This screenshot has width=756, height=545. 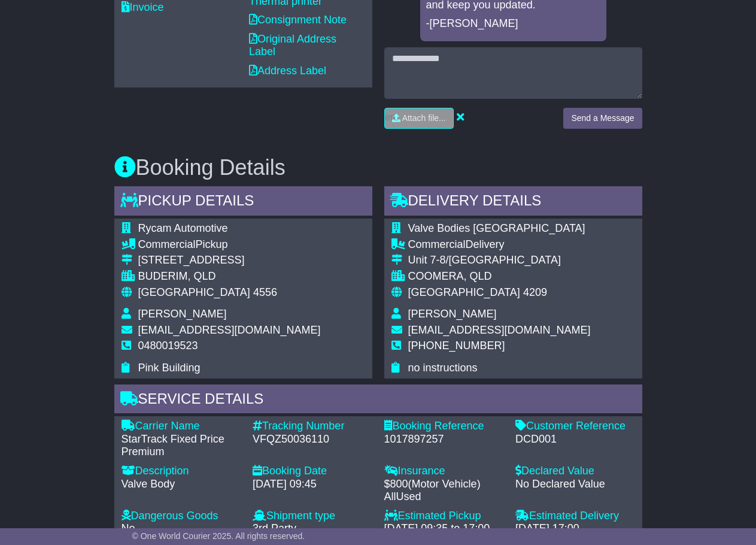 What do you see at coordinates (575, 471) in the screenshot?
I see `div: Declared Value` at bounding box center [575, 471].